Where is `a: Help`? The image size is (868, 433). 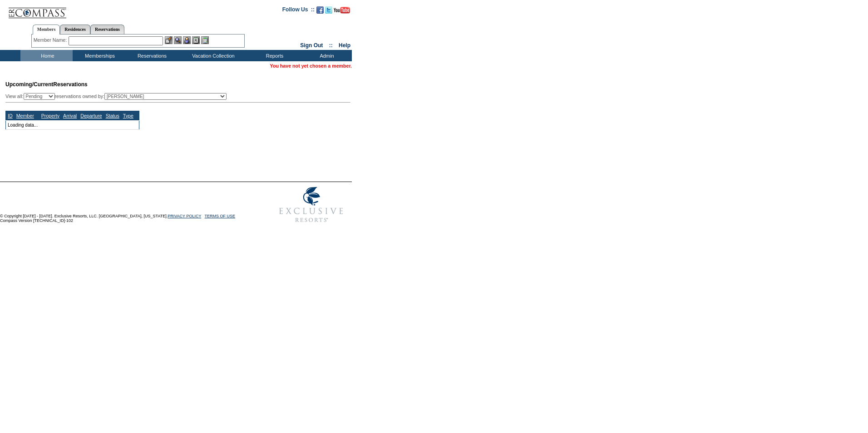
a: Help is located at coordinates (345, 45).